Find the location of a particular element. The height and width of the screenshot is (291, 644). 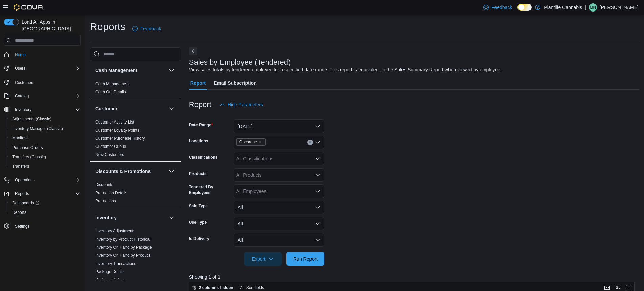

a: Manifests is located at coordinates (21, 138).